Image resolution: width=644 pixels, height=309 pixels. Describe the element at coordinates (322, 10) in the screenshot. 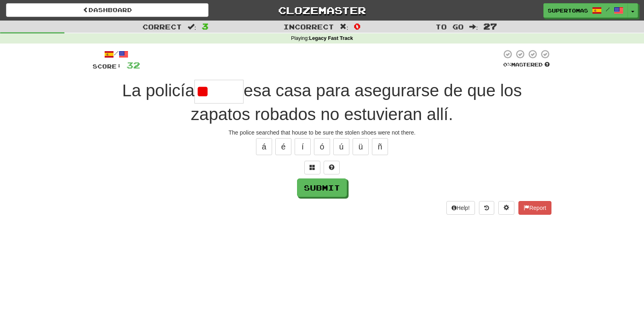

I see `a: Clozemaster` at that location.